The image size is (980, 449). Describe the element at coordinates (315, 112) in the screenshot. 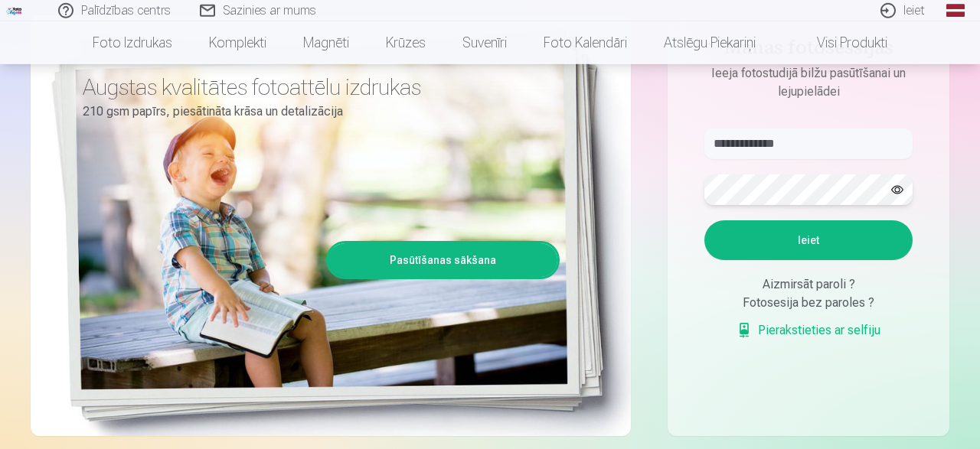

I see `p: 210 gsm papīrs, piesātināta krāsa un detalizācija` at that location.